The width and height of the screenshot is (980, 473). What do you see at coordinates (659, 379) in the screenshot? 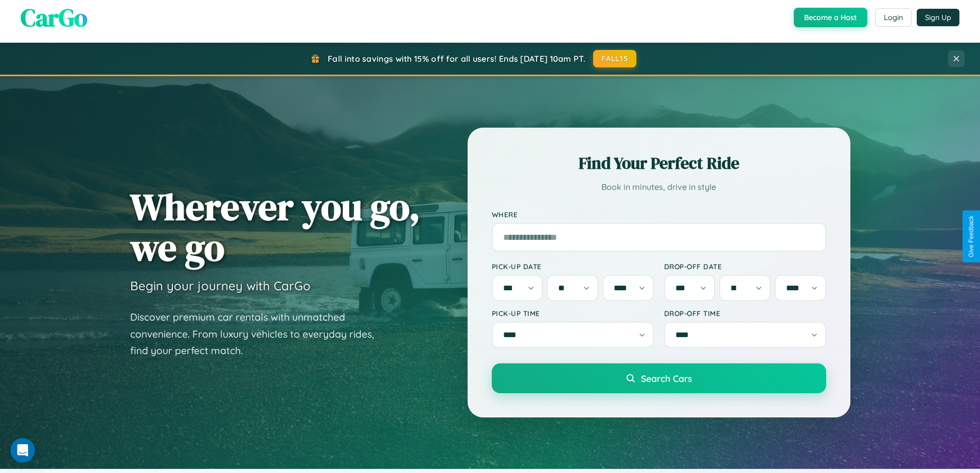
I see `button: Search Cars` at bounding box center [659, 379].